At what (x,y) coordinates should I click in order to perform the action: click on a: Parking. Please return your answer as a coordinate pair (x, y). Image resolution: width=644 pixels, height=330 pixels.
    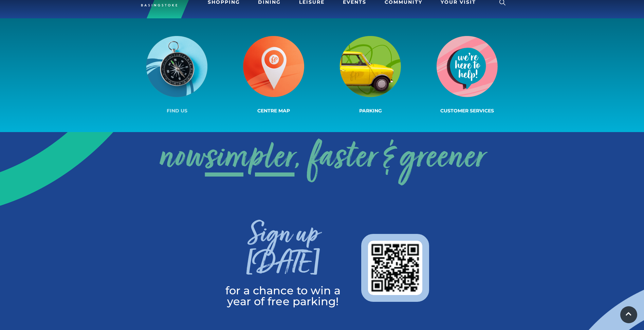
    Looking at the image, I should click on (370, 75).